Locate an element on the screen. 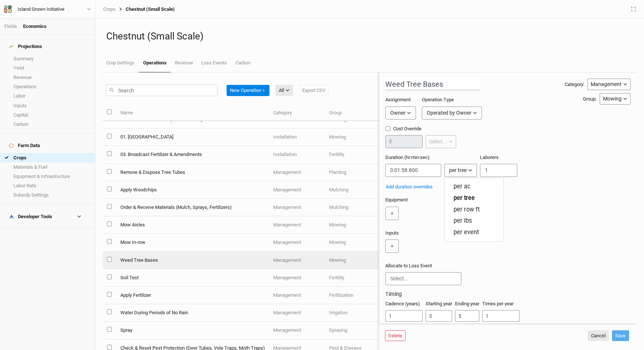  label: Times per year is located at coordinates (498, 304).